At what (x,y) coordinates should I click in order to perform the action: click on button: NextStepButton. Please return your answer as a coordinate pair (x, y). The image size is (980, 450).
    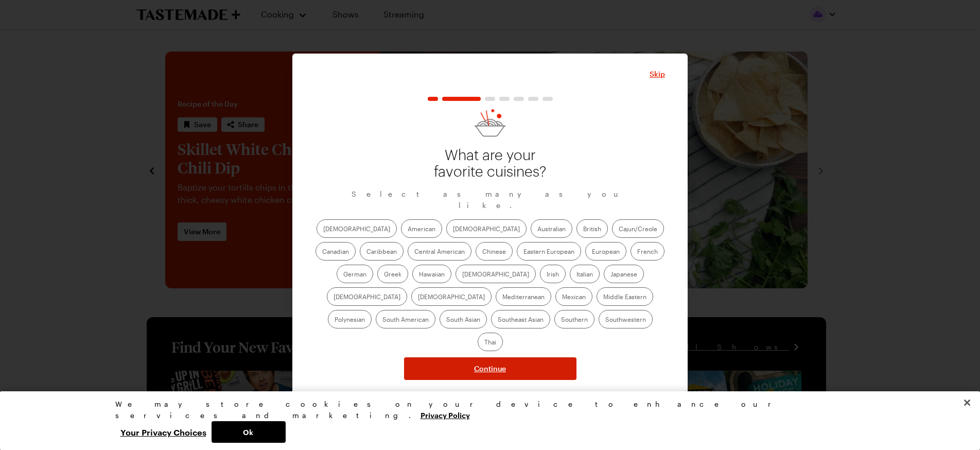
    Looking at the image, I should click on (490, 368).